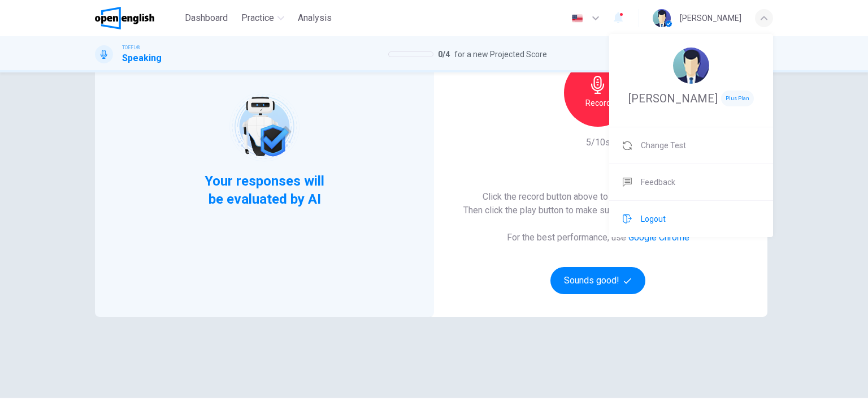 The image size is (868, 413). Describe the element at coordinates (663, 146) in the screenshot. I see `span: Change Test` at that location.